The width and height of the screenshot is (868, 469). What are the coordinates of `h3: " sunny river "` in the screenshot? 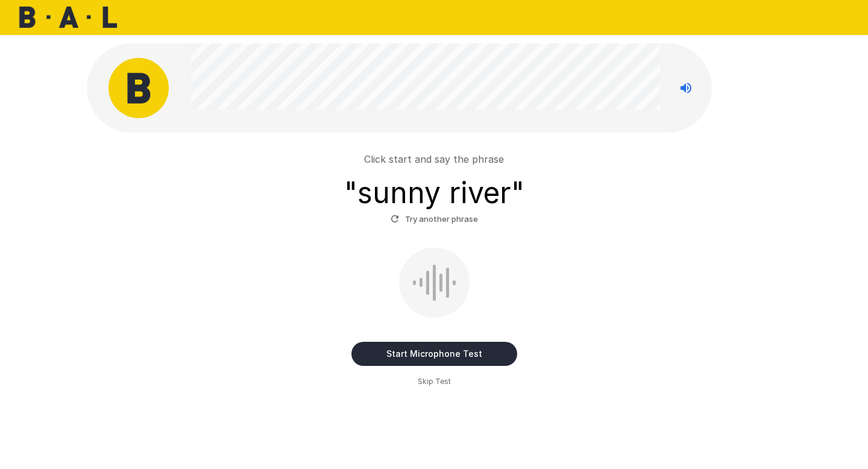 It's located at (434, 193).